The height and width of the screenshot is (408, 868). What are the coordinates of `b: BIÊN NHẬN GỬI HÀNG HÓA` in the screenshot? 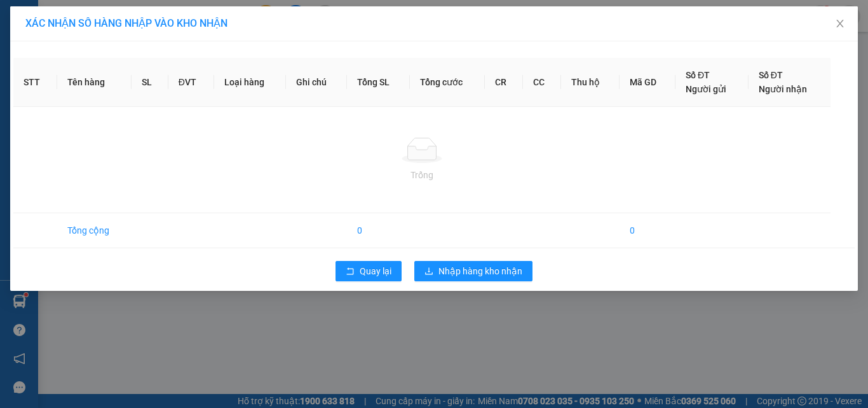 It's located at (102, 70).